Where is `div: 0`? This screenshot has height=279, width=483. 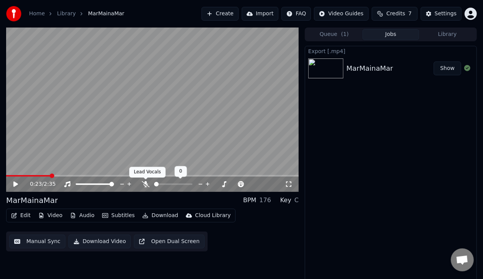
div: 0 is located at coordinates (181, 172).